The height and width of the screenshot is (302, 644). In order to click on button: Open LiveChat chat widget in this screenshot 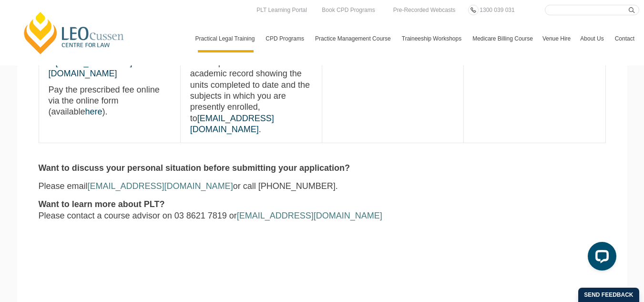, I will do `click(22, 18)`.